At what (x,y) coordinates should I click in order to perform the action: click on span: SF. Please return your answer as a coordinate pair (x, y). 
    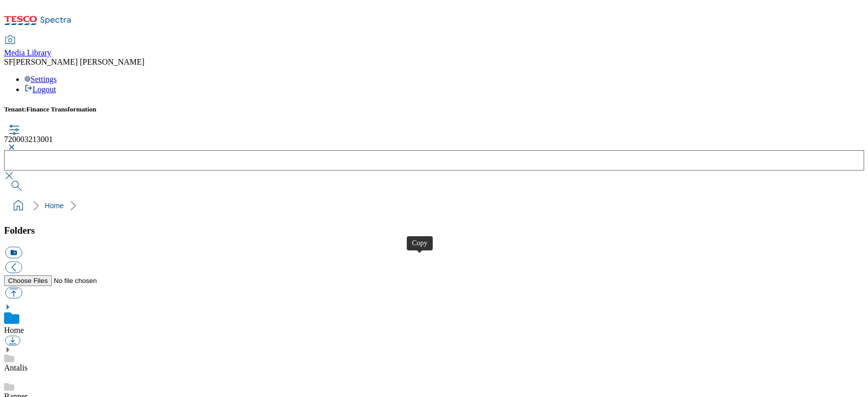
    Looking at the image, I should click on (8, 62).